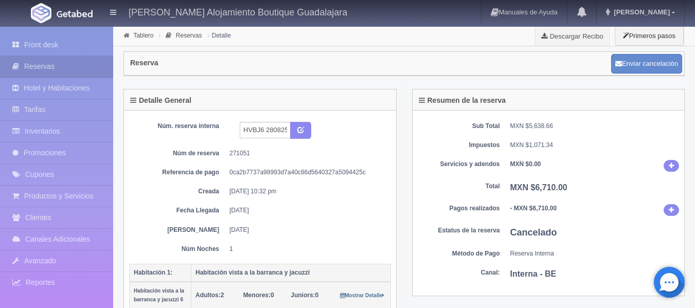 The image size is (695, 308). I want to click on h4: Detalle General, so click(160, 100).